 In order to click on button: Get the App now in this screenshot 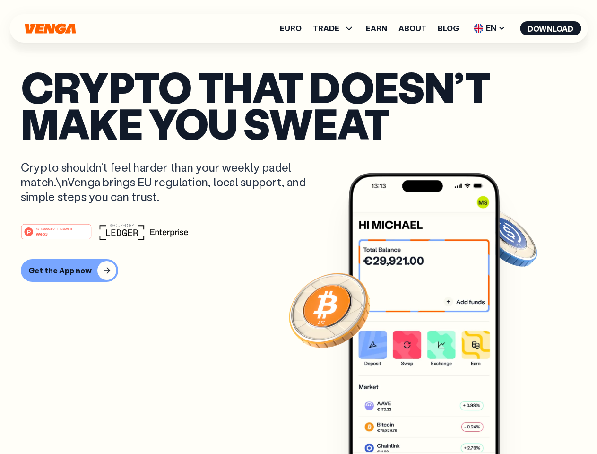, I will do `click(69, 270)`.